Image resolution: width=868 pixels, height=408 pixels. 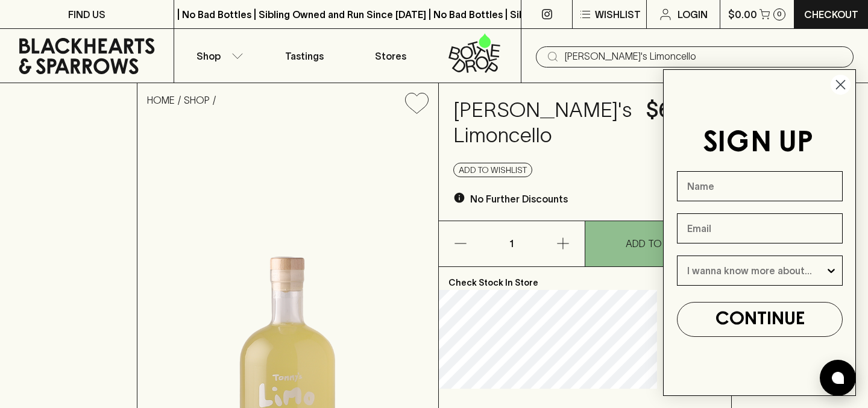 I want to click on p: 1, so click(x=512, y=244).